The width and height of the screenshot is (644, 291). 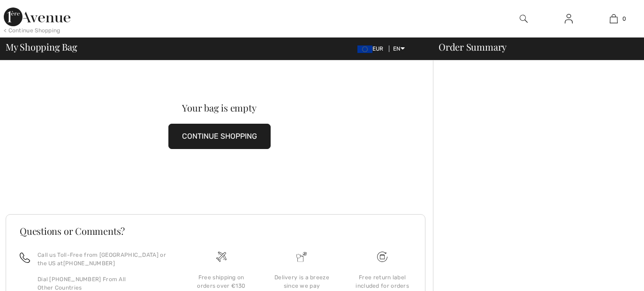 What do you see at coordinates (32, 30) in the screenshot?
I see `div: < Continue Shopping` at bounding box center [32, 30].